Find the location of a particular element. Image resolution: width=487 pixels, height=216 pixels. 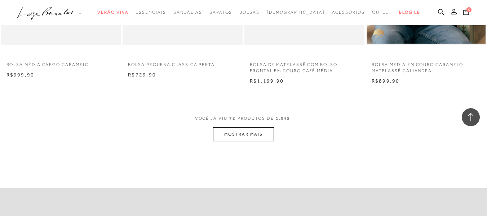

span: Outlet is located at coordinates (382, 12).